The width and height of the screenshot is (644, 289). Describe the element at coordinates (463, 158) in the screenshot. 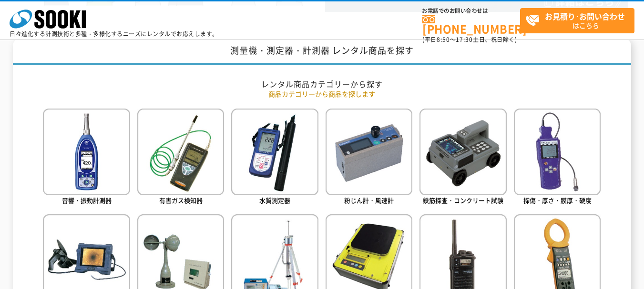

I see `a: 鉄筋探査・コンクリート試験` at that location.